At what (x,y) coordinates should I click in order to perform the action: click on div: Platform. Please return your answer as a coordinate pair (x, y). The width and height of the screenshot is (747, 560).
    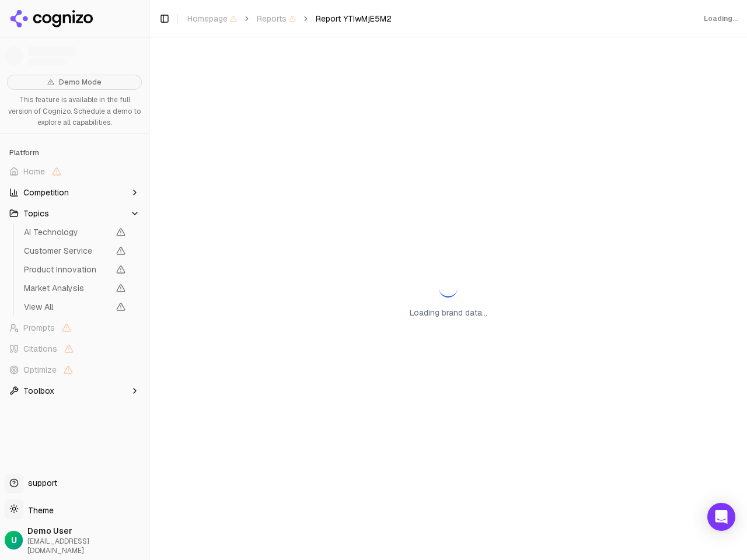
    Looking at the image, I should click on (74, 153).